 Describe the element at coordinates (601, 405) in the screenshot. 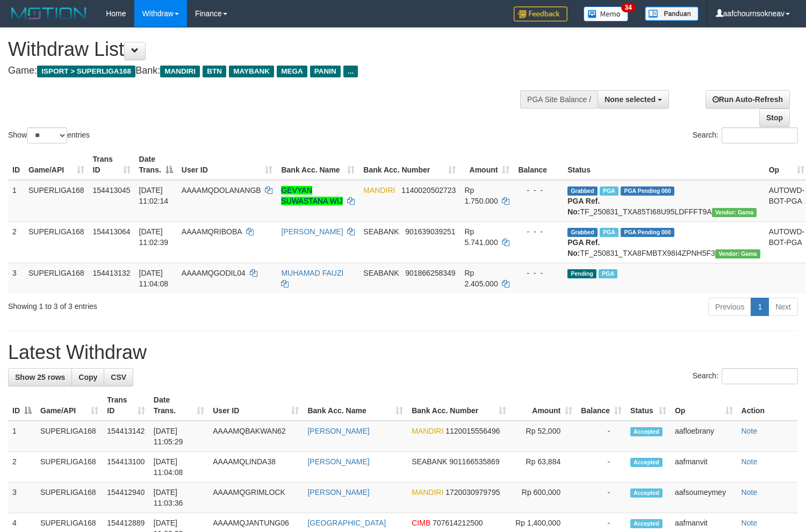

I see `th: Balance: activate to sort column ascending` at that location.